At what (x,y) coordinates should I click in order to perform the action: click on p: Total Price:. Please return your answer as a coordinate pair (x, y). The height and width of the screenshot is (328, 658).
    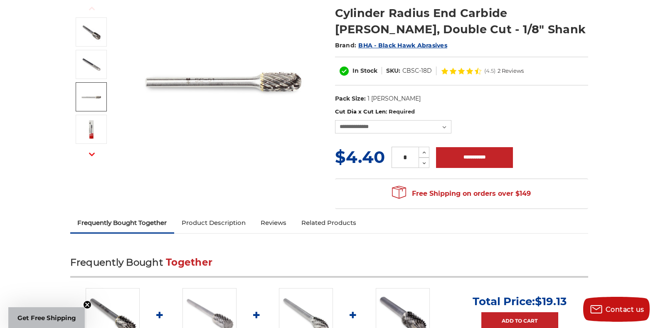
    Looking at the image, I should click on (520, 301).